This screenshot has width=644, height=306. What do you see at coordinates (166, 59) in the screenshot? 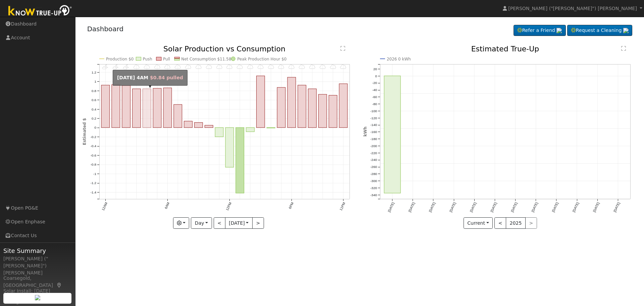
I see `text: Pull` at bounding box center [166, 59].